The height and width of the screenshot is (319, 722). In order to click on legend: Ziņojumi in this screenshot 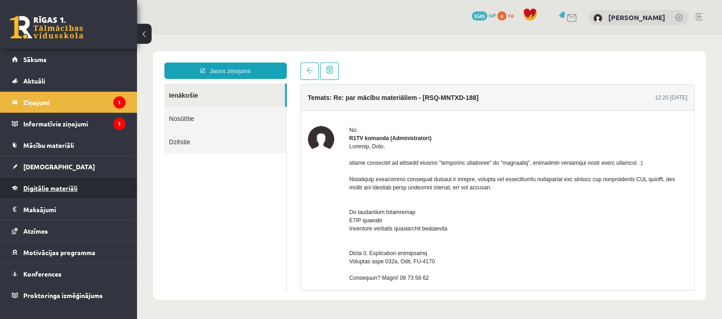, I will do `click(74, 102)`.